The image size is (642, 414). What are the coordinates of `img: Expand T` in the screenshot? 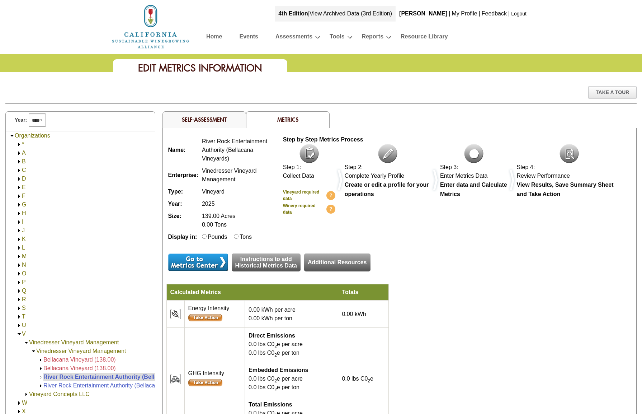 It's located at (19, 317).